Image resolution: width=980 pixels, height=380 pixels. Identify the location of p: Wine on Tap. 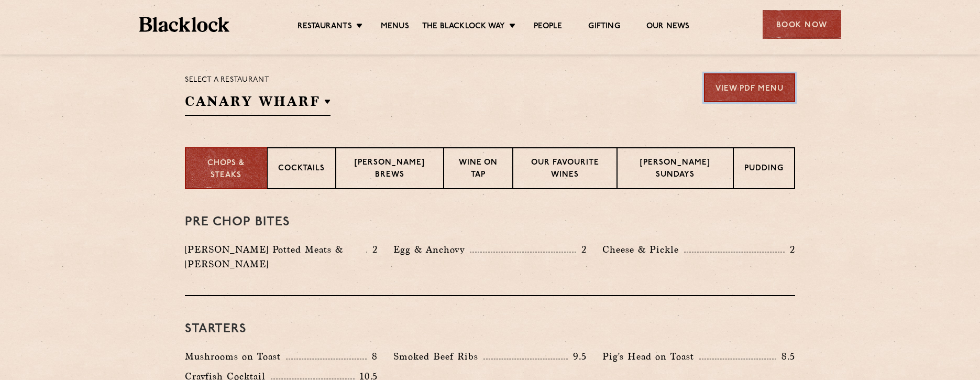
(478, 169).